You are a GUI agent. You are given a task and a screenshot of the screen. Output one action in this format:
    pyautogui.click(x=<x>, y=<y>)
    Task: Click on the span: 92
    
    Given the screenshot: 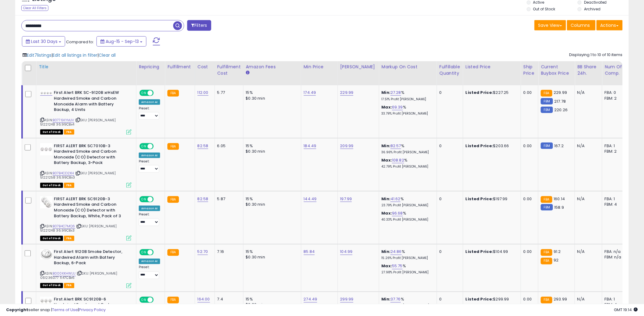 What is the action you would take?
    pyautogui.click(x=556, y=260)
    